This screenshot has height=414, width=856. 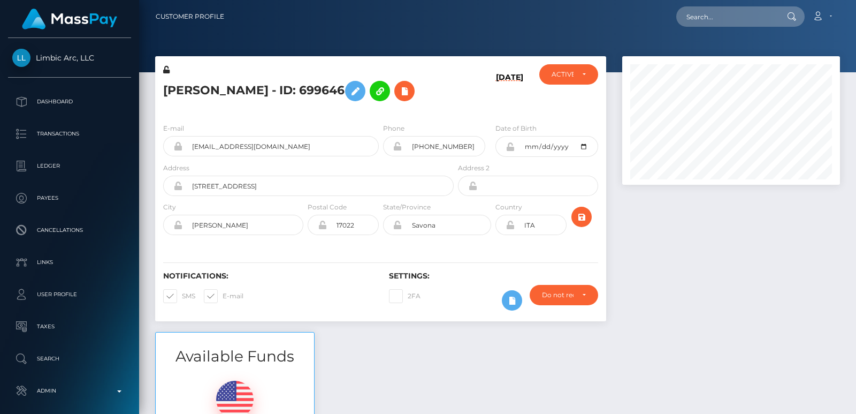 What do you see at coordinates (70, 58) in the screenshot?
I see `span: Limbic Arc, LLC` at bounding box center [70, 58].